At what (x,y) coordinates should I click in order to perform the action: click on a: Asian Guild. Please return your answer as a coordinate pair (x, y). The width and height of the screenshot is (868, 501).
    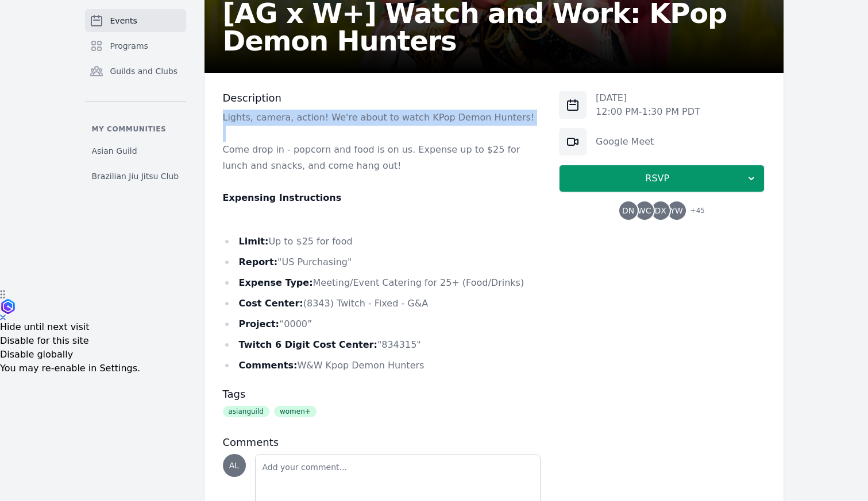
    Looking at the image, I should click on (136, 151).